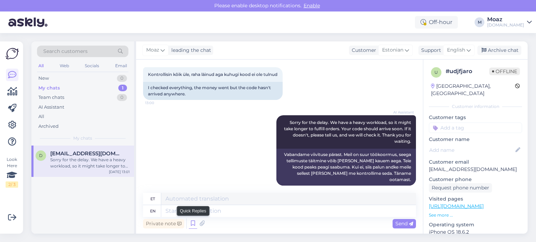 The width and height of the screenshot is (536, 242). Describe the element at coordinates (475, 232) in the screenshot. I see `p: iPhone OS 18.6.2` at that location.